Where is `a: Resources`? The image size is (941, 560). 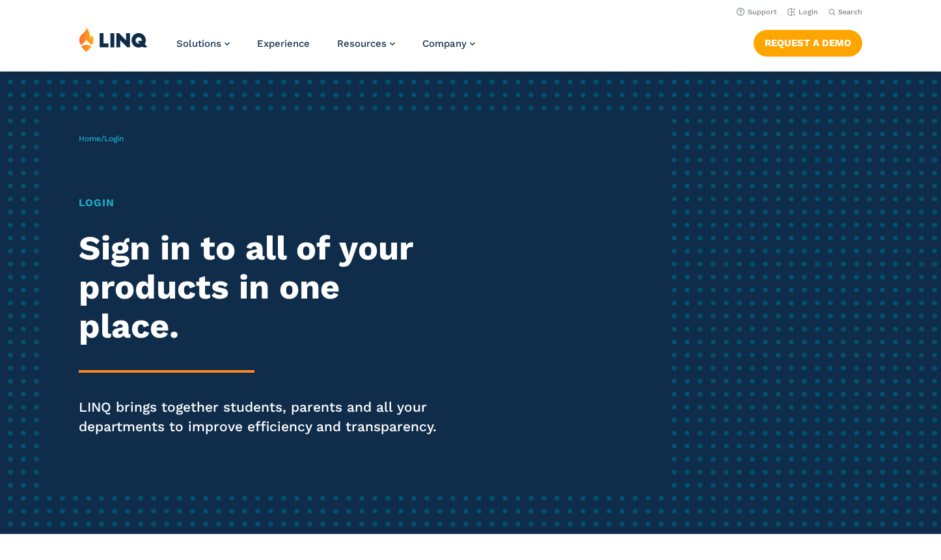
a: Resources is located at coordinates (366, 43).